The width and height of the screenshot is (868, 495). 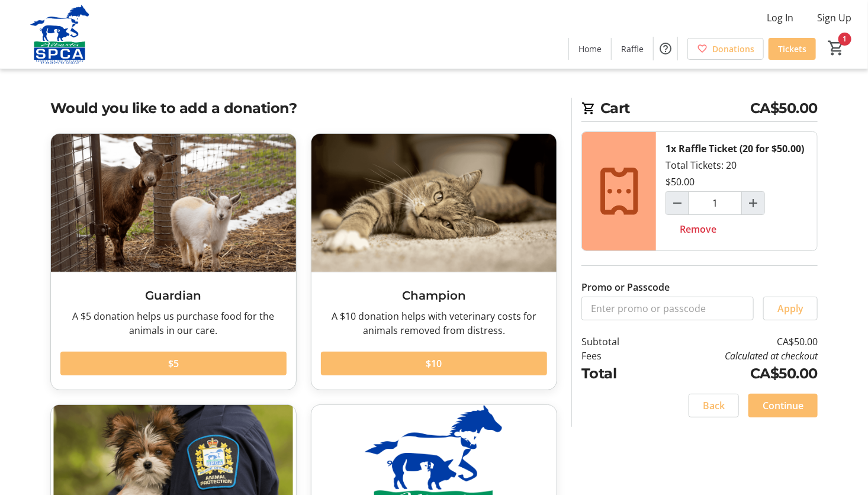 I want to click on input: Raffle Ticket (20 for $50.00) Quantity, so click(x=715, y=203).